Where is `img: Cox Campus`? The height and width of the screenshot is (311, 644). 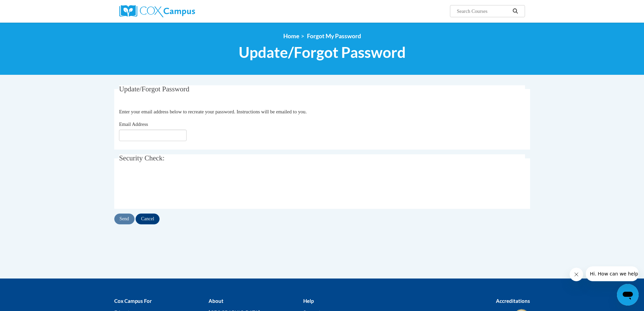
img: Cox Campus is located at coordinates (157, 11).